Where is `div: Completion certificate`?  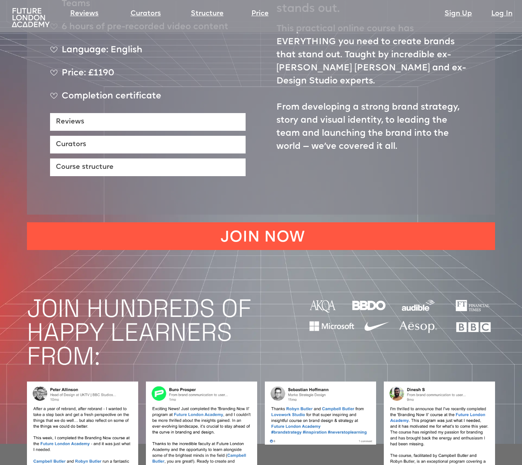
div: Completion certificate is located at coordinates (148, 100).